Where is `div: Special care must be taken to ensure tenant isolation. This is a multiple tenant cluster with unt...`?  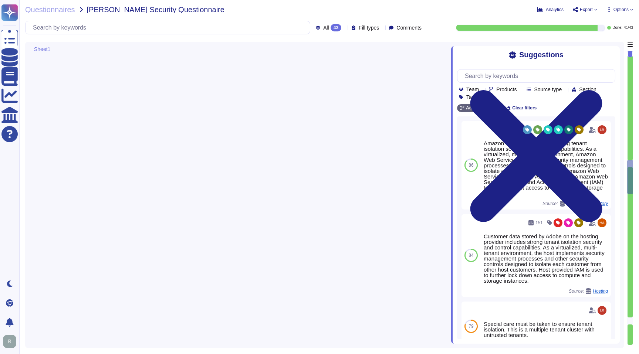 div: Special care must be taken to ensure tenant isolation. This is a multiple tenant cluster with unt... is located at coordinates (546, 330).